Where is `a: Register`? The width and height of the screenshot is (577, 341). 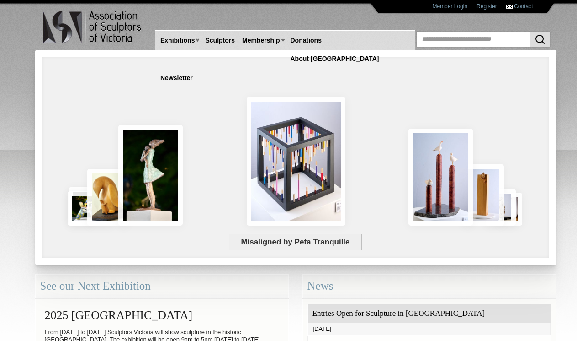
a: Register is located at coordinates (487, 6).